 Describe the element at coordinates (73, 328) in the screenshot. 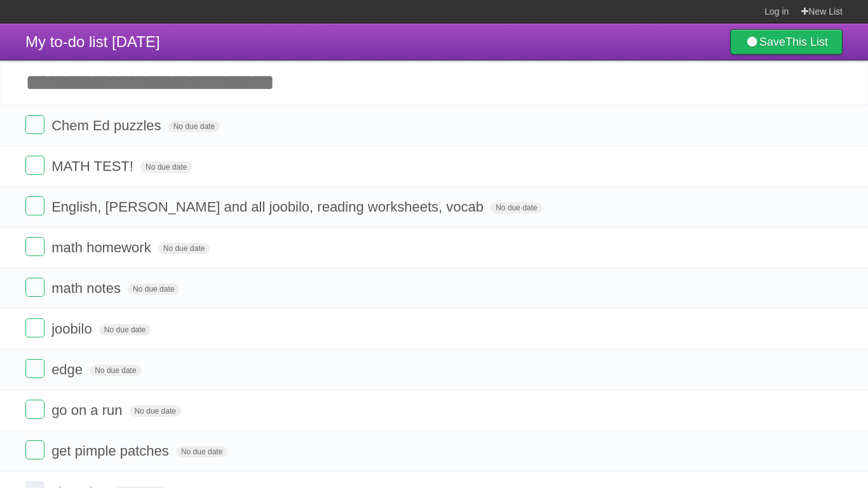

I see `span: joobilo` at that location.